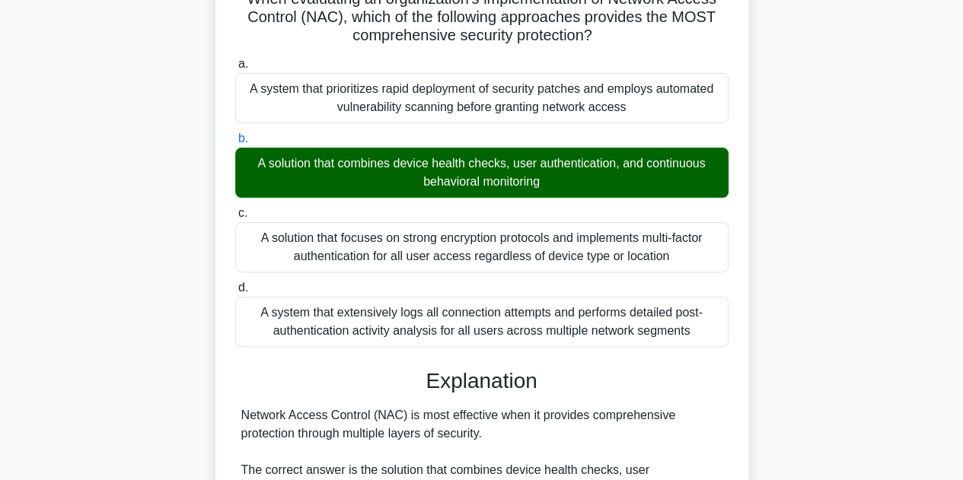  What do you see at coordinates (243, 63) in the screenshot?
I see `span: a.` at bounding box center [243, 63].